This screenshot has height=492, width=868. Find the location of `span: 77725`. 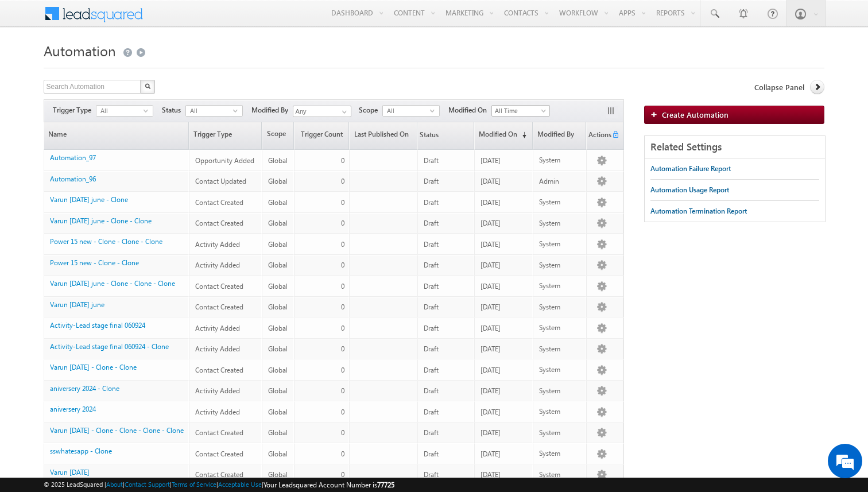

span: 77725 is located at coordinates (386, 485).